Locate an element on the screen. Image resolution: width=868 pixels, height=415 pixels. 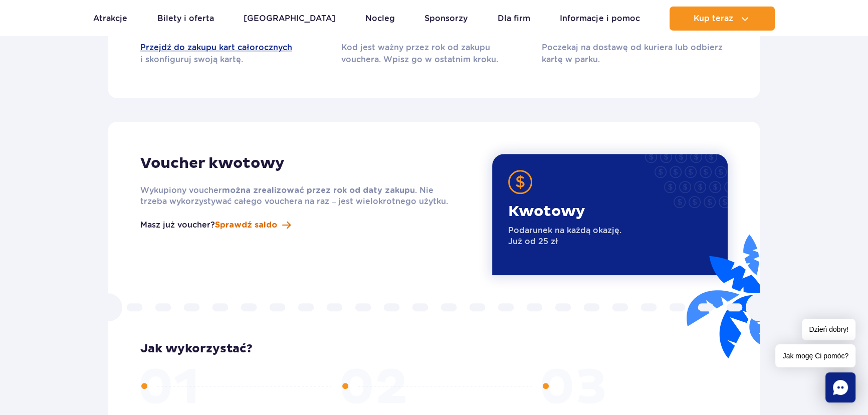
div: Chat is located at coordinates (840, 387).